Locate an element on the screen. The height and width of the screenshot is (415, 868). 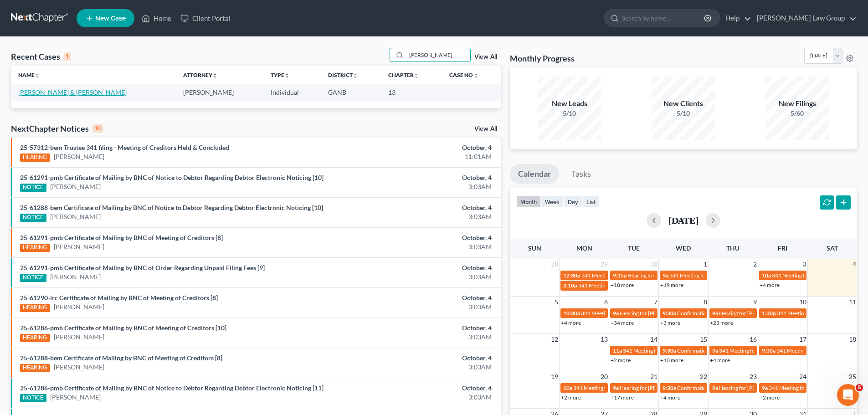
span: 9:30a is located at coordinates (669, 388).